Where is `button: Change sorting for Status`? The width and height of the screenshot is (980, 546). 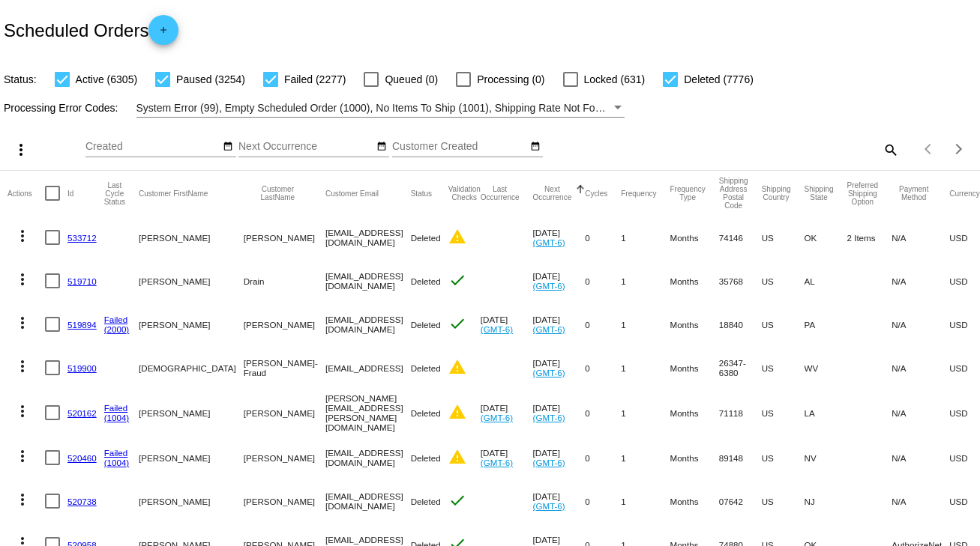
button: Change sorting for Status is located at coordinates (421, 193).